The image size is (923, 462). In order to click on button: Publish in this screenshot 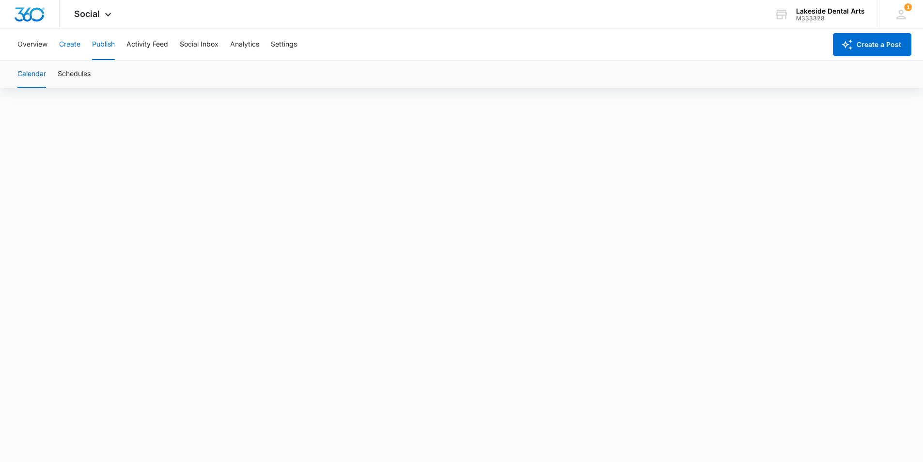, I will do `click(103, 45)`.